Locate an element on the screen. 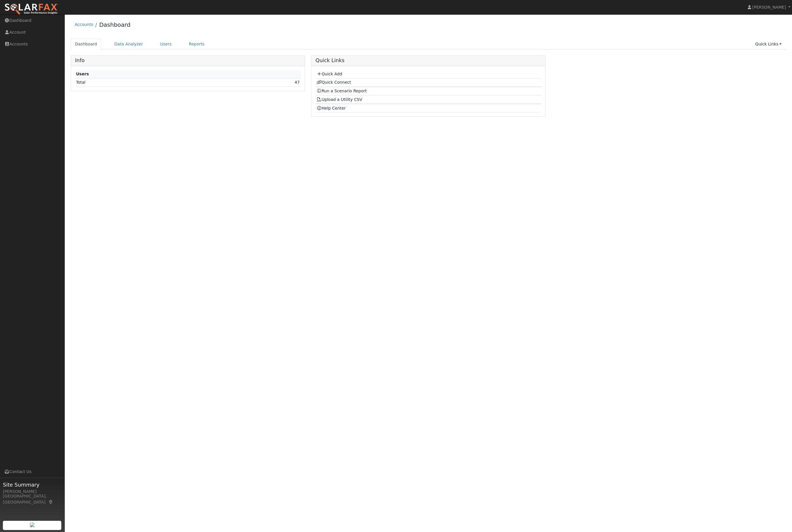  a: Data Analyzer is located at coordinates (129, 44).